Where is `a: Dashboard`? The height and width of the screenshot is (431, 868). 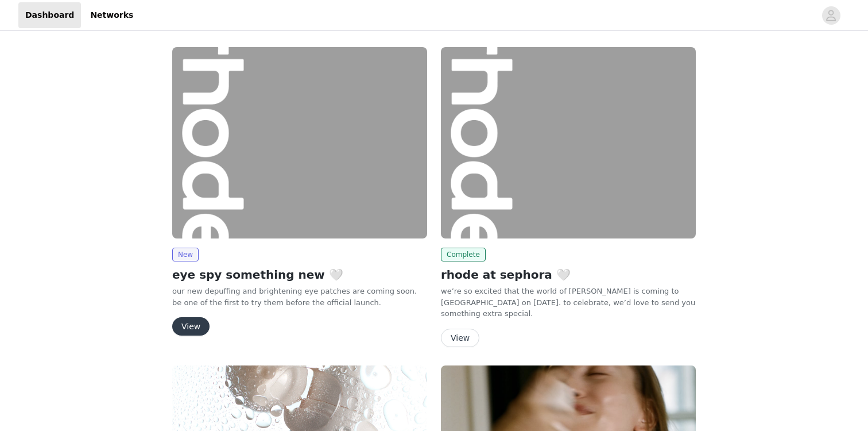 a: Dashboard is located at coordinates (49, 15).